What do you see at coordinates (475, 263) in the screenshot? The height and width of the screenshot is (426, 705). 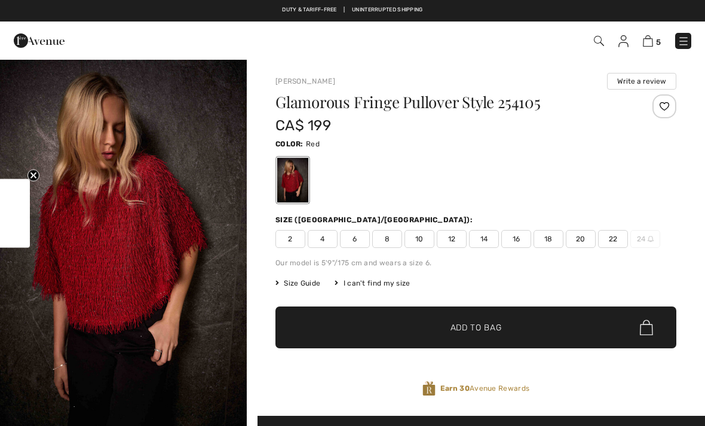 I see `div: Our model is 5'9"/175 cm and wears a size 6.` at bounding box center [475, 263].